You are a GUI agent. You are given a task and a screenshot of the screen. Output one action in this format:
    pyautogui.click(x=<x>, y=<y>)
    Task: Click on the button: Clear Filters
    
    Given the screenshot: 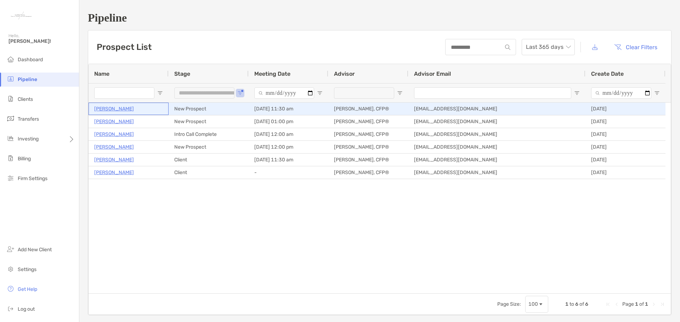 What is the action you would take?
    pyautogui.click(x=636, y=47)
    